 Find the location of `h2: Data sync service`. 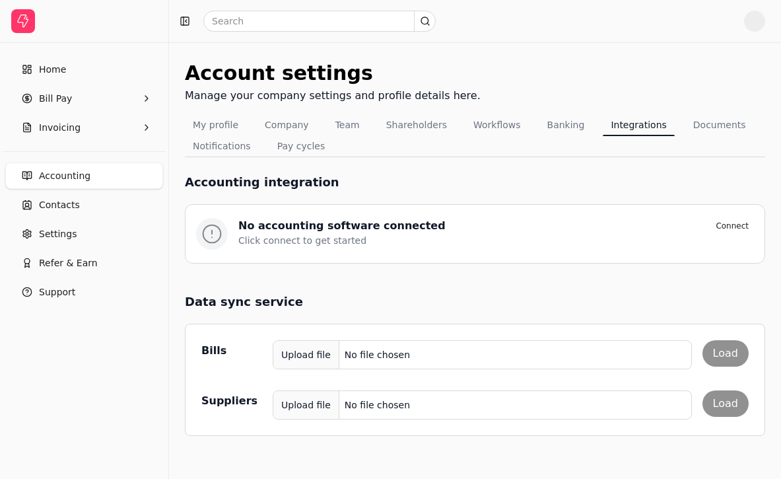

h2: Data sync service is located at coordinates (475, 301).